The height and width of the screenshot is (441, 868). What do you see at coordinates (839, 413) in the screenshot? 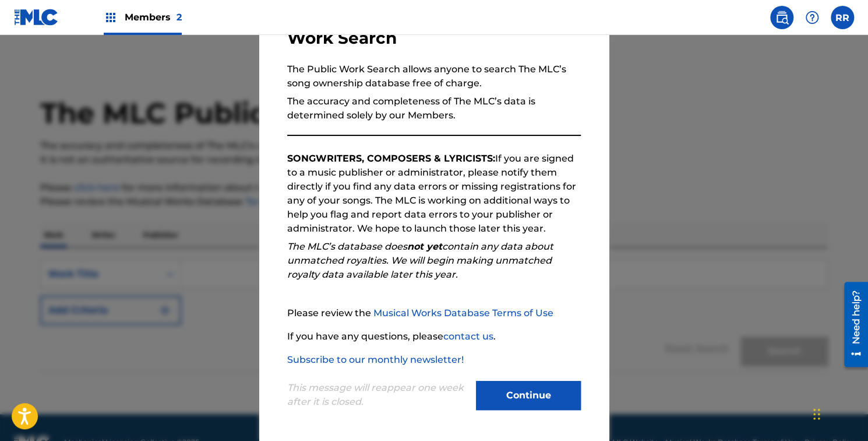
I see `div: Widget de chat` at bounding box center [839, 413].